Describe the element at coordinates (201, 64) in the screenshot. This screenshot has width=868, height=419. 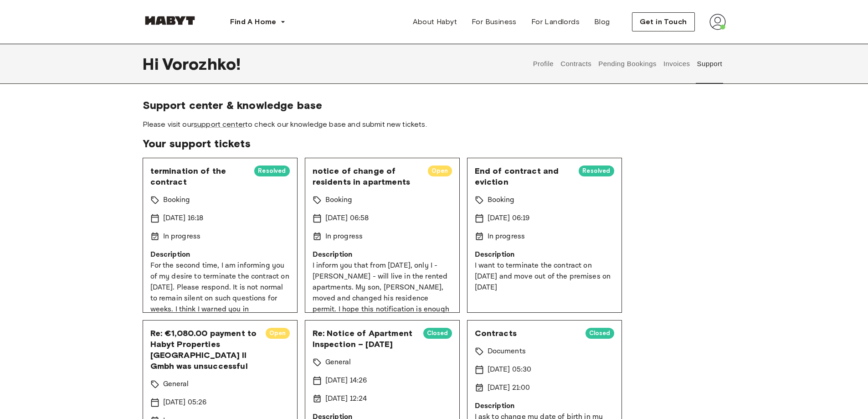
I see `span: Vorozhko !` at that location.